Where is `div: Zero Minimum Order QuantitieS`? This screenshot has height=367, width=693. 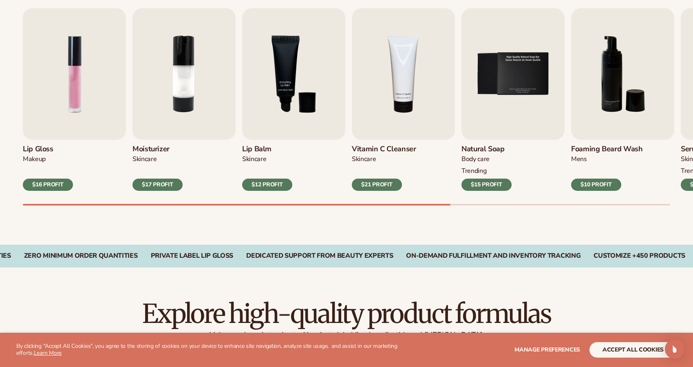 div: Zero Minimum Order QuantitieS is located at coordinates (81, 256).